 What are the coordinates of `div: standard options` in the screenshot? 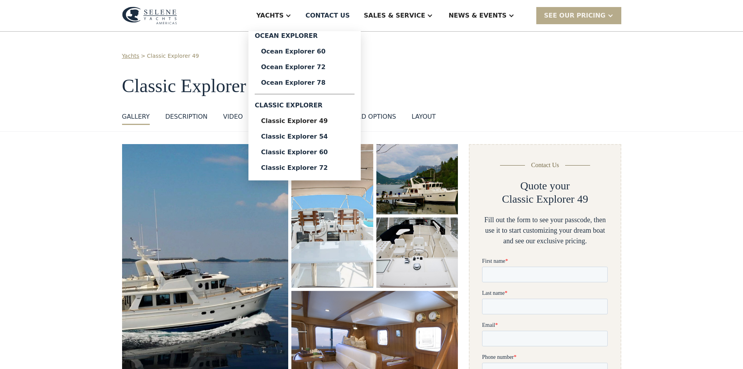 It's located at (364, 117).